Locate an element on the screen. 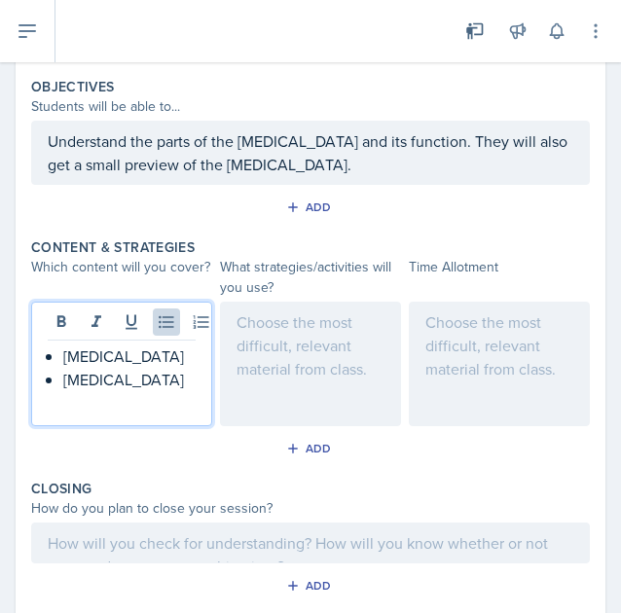 Image resolution: width=621 pixels, height=613 pixels. label: Closing is located at coordinates (61, 489).